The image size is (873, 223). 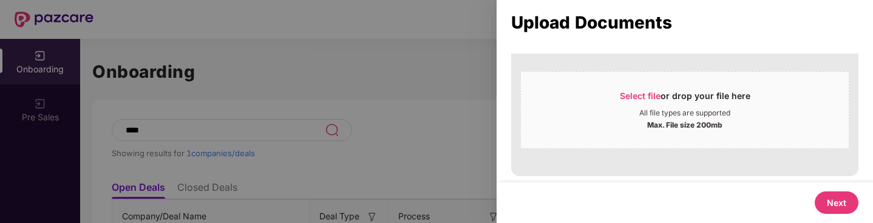 I want to click on span: Select fileor drop your file hereAll file types are supportedMax. File size 200mb, so click(x=685, y=110).